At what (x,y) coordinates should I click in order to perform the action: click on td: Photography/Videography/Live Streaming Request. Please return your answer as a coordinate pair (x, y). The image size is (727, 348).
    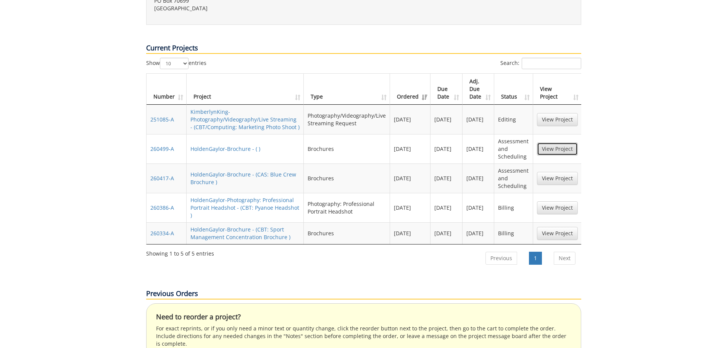
    Looking at the image, I should click on (347, 119).